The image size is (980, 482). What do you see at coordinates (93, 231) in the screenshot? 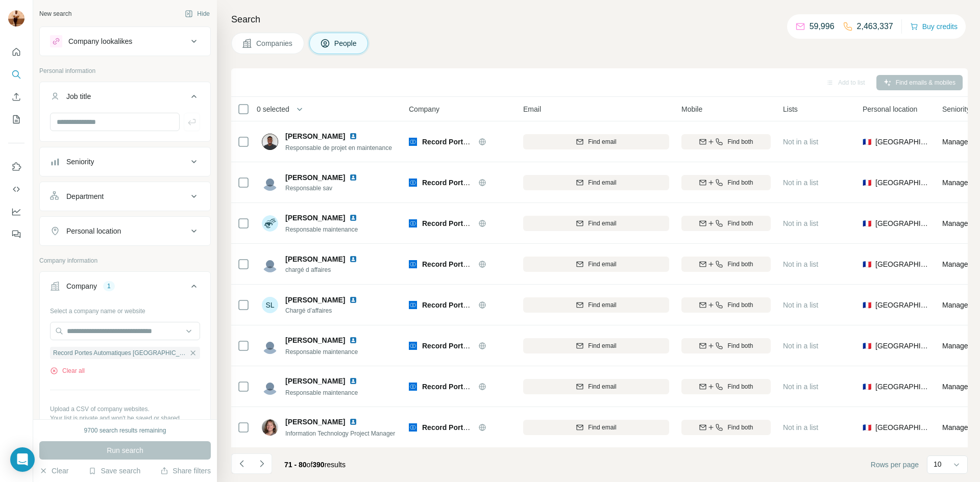
I see `div: Personal location` at bounding box center [93, 231].